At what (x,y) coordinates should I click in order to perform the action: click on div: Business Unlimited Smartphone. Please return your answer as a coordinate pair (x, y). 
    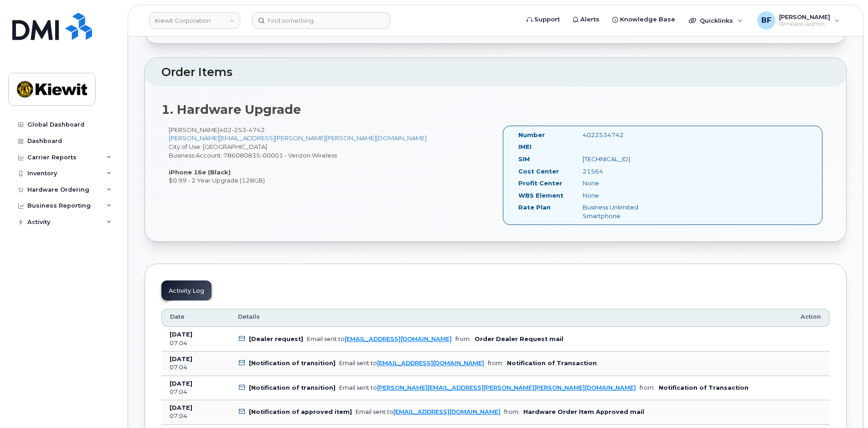
    Looking at the image, I should click on (621, 211).